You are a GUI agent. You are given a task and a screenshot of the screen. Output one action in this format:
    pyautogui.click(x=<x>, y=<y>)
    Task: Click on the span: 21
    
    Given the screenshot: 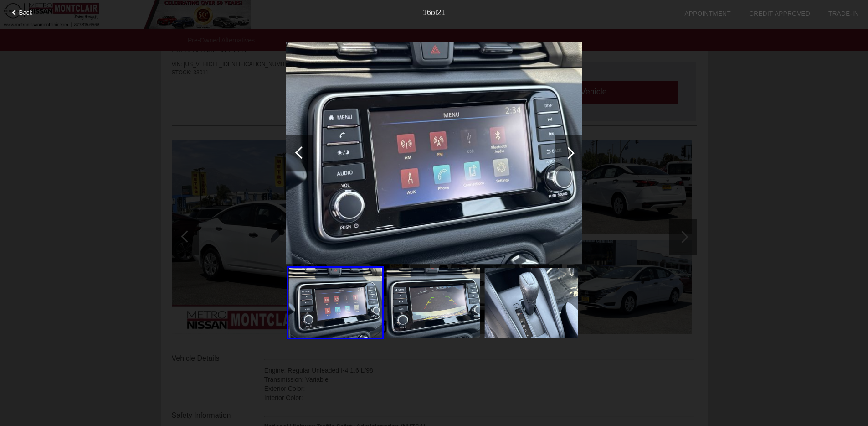 What is the action you would take?
    pyautogui.click(x=441, y=12)
    